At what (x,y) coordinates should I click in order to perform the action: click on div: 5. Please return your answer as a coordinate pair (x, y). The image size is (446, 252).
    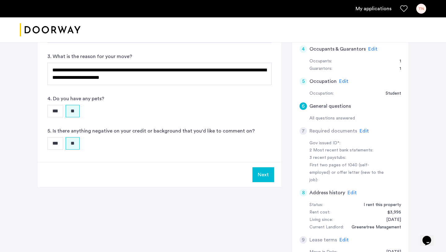
    Looking at the image, I should click on (304, 81).